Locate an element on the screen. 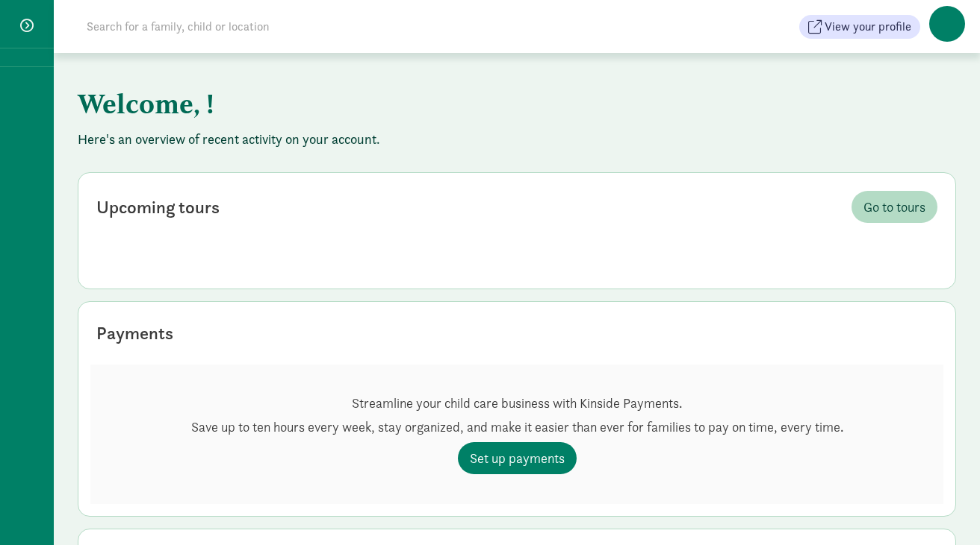 The height and width of the screenshot is (545, 980). div: Upcoming tours is located at coordinates (158, 207).